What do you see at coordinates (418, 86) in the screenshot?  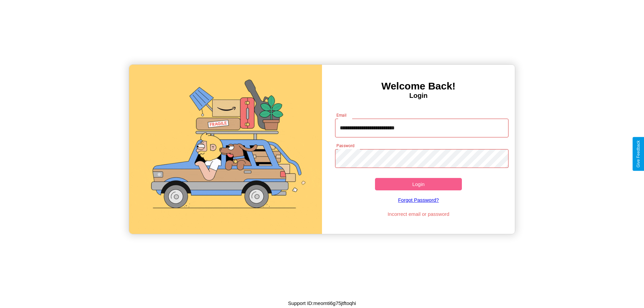 I see `h3: Welcome Back!` at bounding box center [418, 86].